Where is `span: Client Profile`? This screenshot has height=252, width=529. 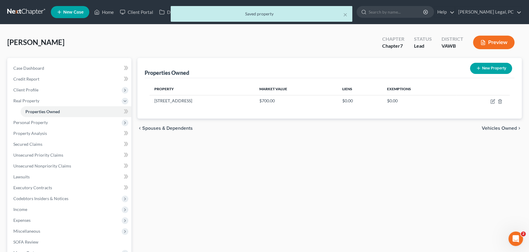
span: Client Profile is located at coordinates (26, 90).